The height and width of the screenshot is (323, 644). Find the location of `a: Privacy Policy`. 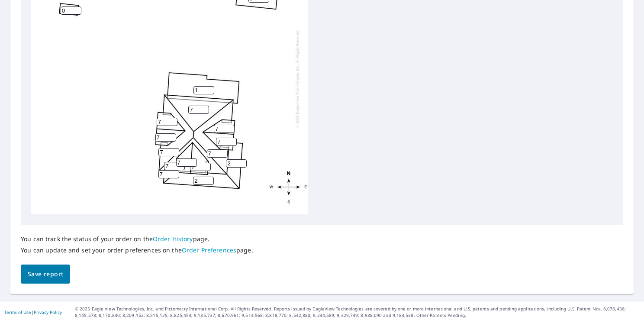

a: Privacy Policy is located at coordinates (48, 312).